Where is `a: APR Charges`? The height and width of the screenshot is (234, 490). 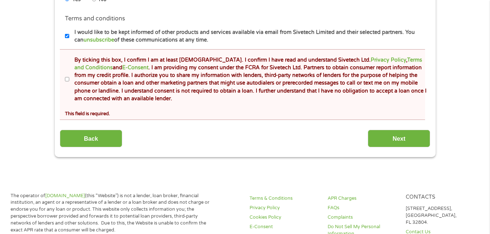
a: APR Charges is located at coordinates (362, 198).